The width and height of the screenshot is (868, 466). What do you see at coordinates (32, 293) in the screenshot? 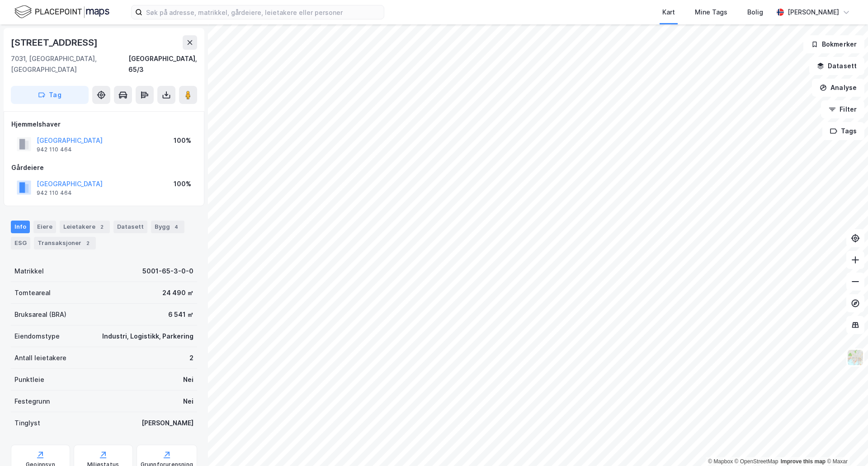
I see `div: Tomteareal` at bounding box center [32, 293].